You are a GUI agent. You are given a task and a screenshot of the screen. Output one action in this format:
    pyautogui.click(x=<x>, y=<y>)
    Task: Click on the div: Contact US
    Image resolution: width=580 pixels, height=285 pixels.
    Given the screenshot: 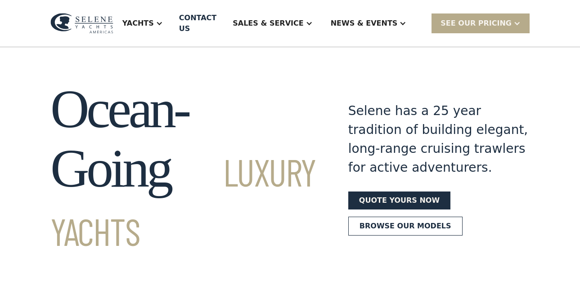 What is the action you would take?
    pyautogui.click(x=197, y=23)
    